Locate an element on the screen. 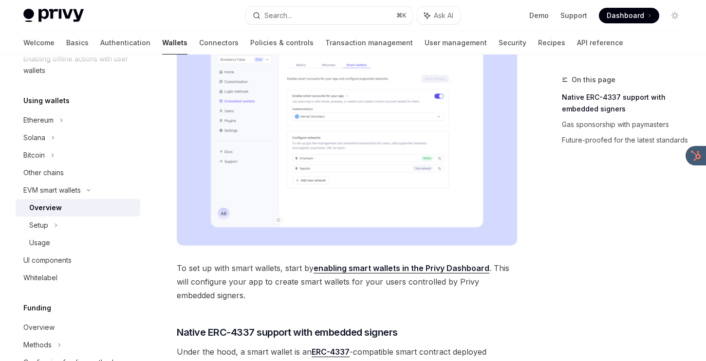 This screenshot has width=706, height=361. div: UI components is located at coordinates (47, 261).